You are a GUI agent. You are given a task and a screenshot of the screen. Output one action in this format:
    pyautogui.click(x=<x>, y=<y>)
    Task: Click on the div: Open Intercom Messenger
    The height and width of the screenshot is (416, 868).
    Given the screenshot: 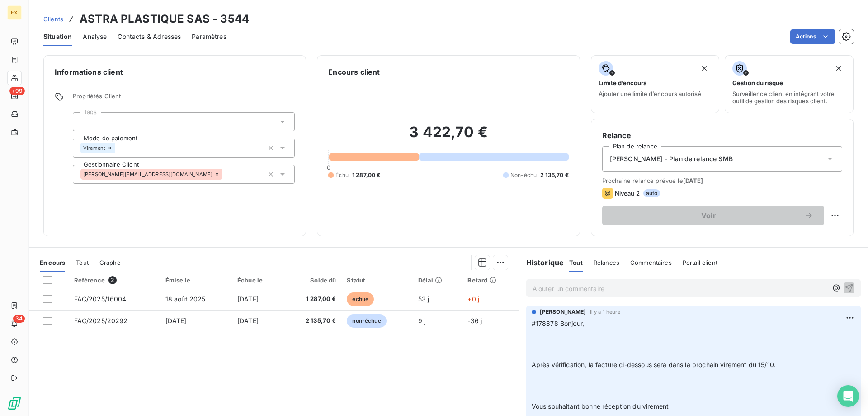 What is the action you would take?
    pyautogui.click(x=848, y=396)
    